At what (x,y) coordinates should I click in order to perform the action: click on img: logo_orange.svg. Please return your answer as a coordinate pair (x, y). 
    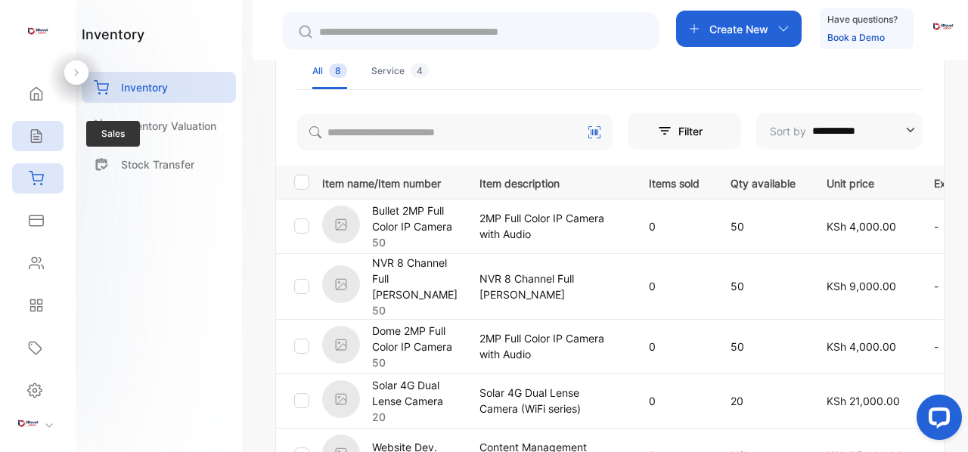
    Looking at the image, I should click on (30, 30).